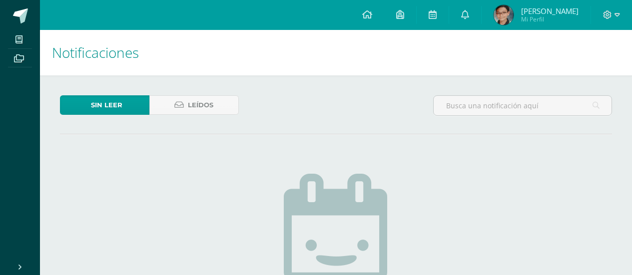  Describe the element at coordinates (104, 105) in the screenshot. I see `a: Sin leer` at that location.